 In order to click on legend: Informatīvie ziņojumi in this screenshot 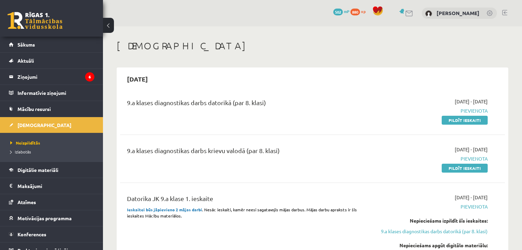, I will do `click(56, 93)`.